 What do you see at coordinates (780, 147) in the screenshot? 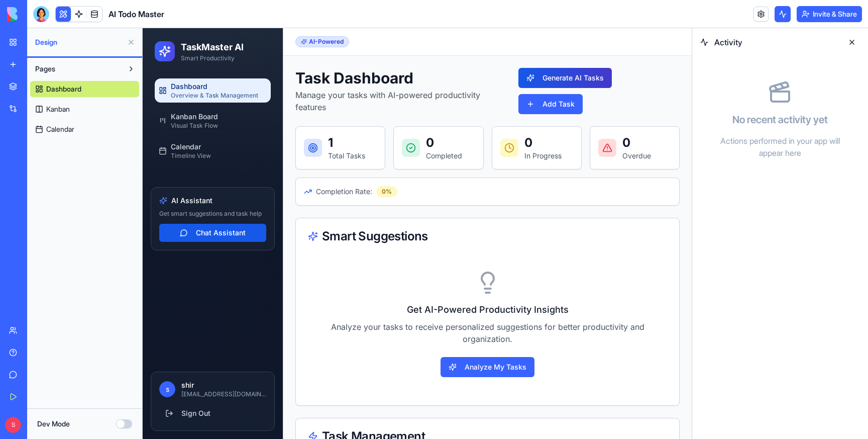
I see `p: Actions performed in your app will appear here` at bounding box center [780, 147].